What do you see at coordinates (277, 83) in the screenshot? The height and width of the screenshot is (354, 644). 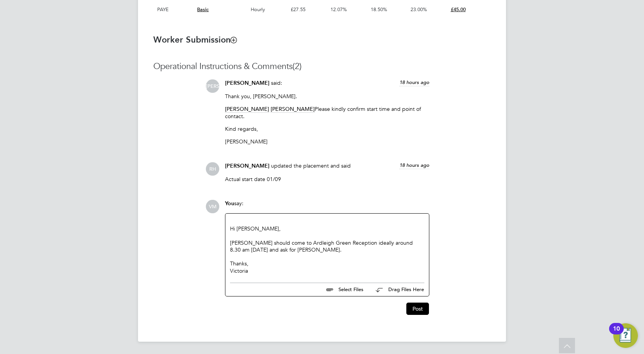 I see `span: said:` at bounding box center [277, 83].